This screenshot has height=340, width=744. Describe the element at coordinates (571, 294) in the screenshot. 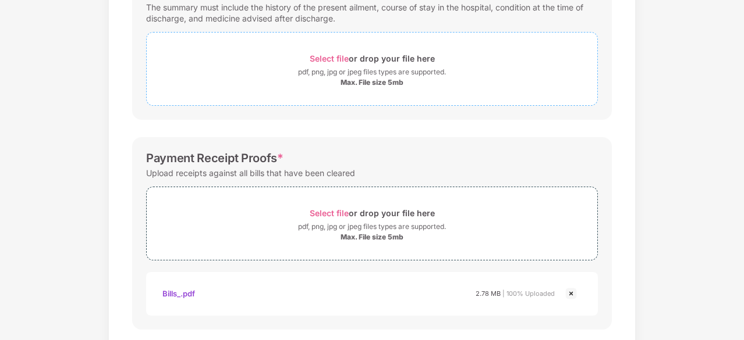

I see `img: svg+xml;base64,PHN2ZyBpZD0iQ3Jvc3MtMjR4MjQiIHhtbG5zPSJodHRwOi8vd3d3LnczLm9yZy8yMDAwL3N2ZyIgd2lkdG...` at that location.